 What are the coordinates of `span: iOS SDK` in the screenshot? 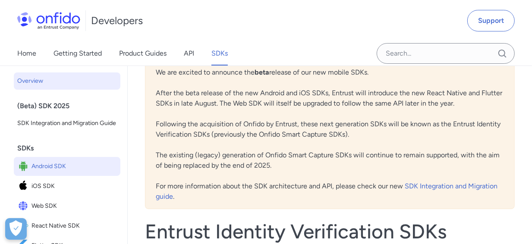 It's located at (74, 186).